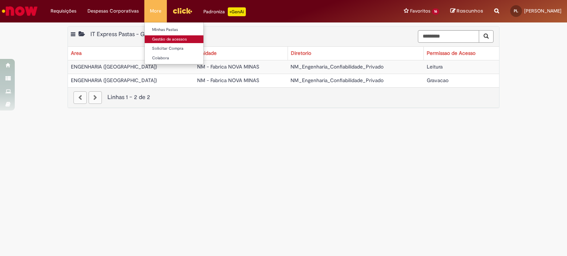 This screenshot has width=567, height=256. Describe the element at coordinates (174, 43) in the screenshot. I see `ul: More` at that location.